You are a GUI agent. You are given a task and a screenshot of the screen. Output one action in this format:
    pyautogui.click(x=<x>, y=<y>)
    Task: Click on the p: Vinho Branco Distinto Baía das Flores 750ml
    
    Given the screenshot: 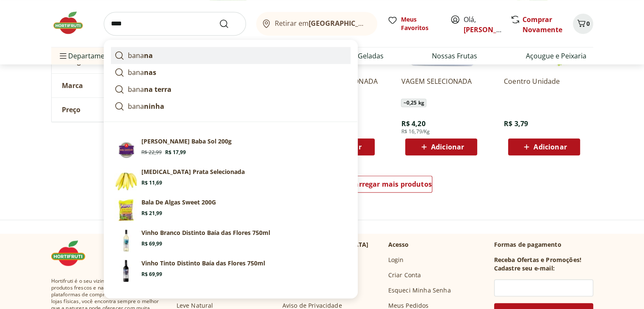 What is the action you would take?
    pyautogui.click(x=206, y=233)
    